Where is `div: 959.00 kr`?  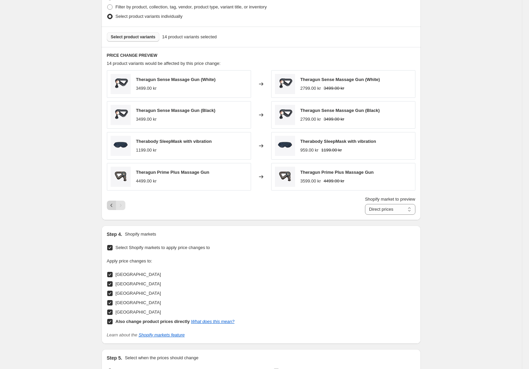 div: 959.00 kr is located at coordinates (309, 150).